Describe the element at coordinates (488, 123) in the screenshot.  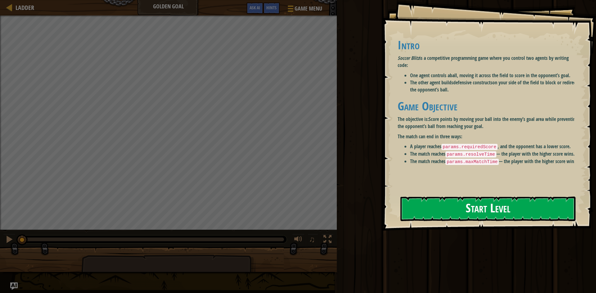
I see `p: The objective is:` at that location.